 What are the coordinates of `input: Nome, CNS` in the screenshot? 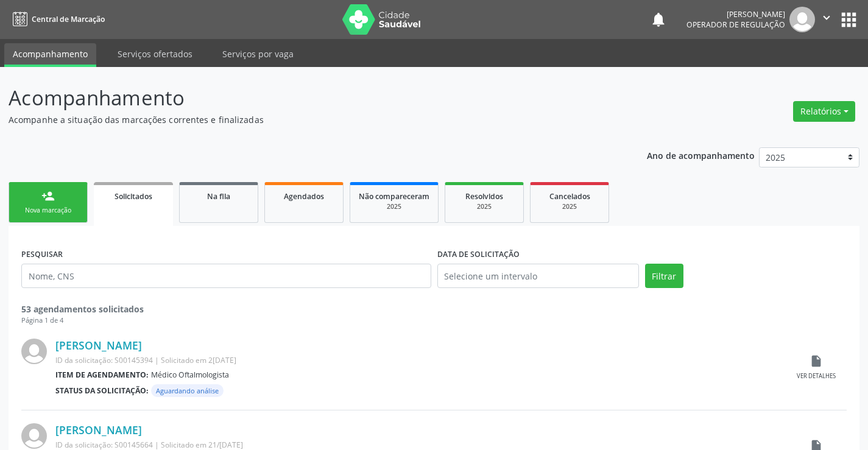 It's located at (226, 276).